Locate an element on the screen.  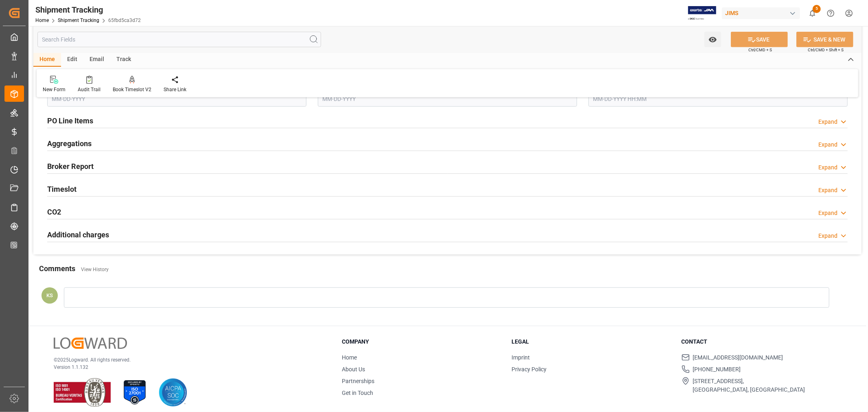
img: Logward Logo is located at coordinates (90, 343).